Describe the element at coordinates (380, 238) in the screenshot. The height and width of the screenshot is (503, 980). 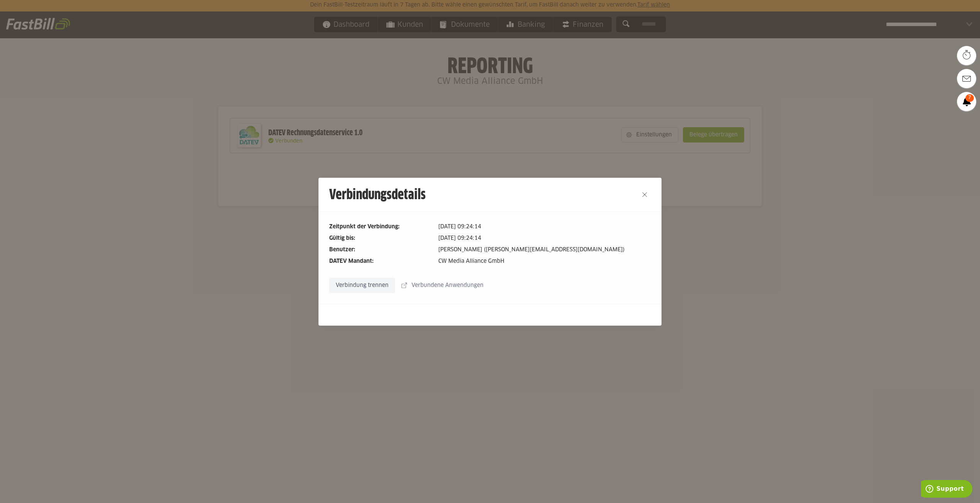
I see `dt: Gültig bis:` at that location.